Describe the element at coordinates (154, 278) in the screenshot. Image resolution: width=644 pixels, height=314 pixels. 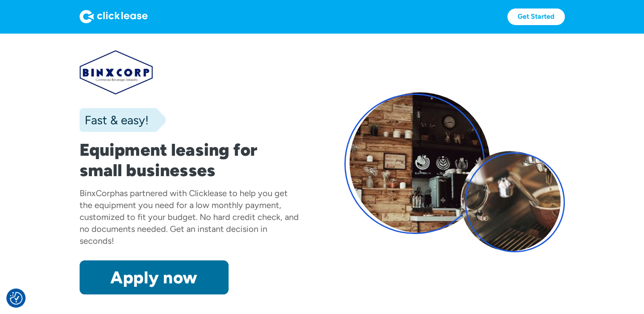
I see `a: Apply now` at that location.